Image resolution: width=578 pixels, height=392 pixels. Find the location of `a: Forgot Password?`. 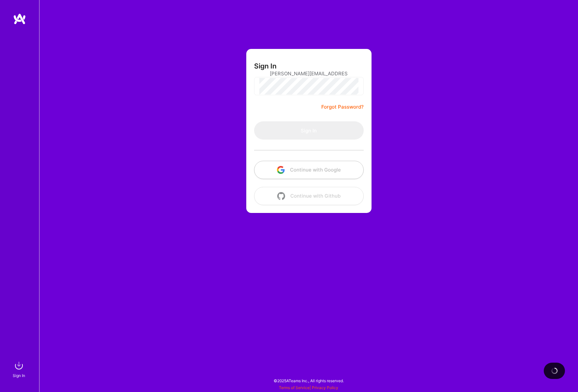

a: Forgot Password? is located at coordinates (342, 107).